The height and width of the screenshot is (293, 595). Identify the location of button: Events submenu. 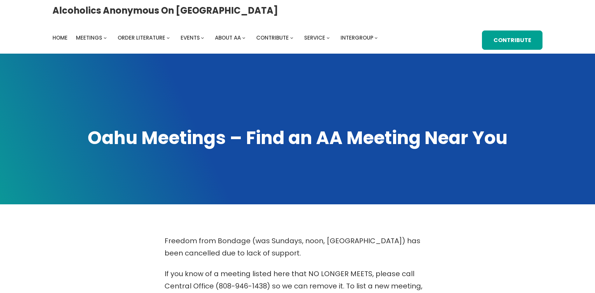
(202, 37).